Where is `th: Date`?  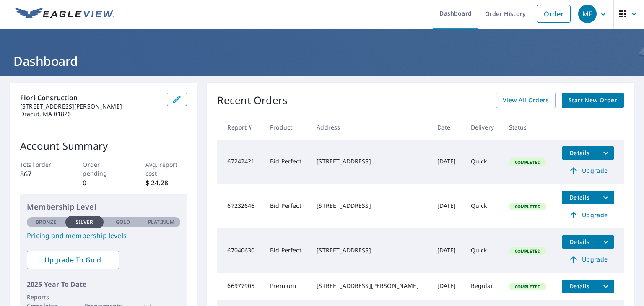
th: Date is located at coordinates (447, 127).